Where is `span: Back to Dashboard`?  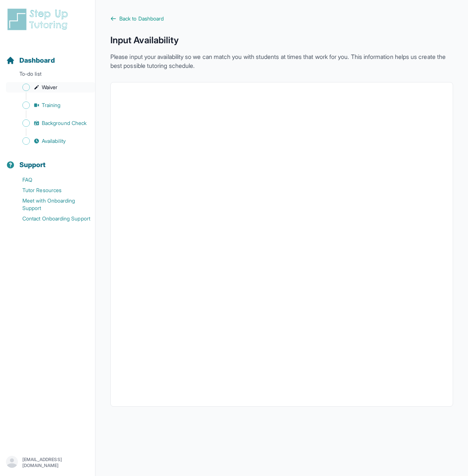 span: Back to Dashboard is located at coordinates (141, 19).